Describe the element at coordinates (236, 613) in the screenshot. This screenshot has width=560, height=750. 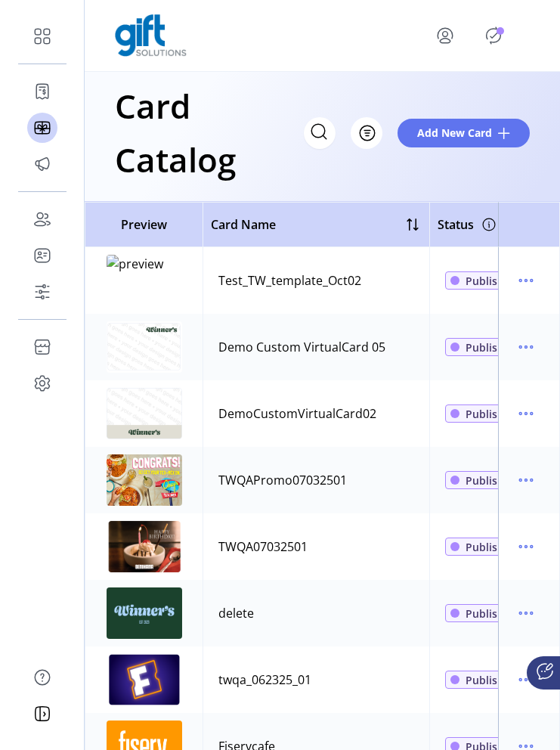
I see `div: delete` at that location.